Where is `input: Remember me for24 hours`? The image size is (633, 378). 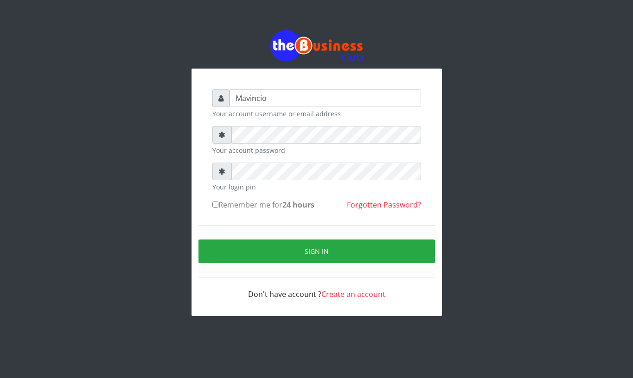 input: Remember me for24 hours is located at coordinates (215, 204).